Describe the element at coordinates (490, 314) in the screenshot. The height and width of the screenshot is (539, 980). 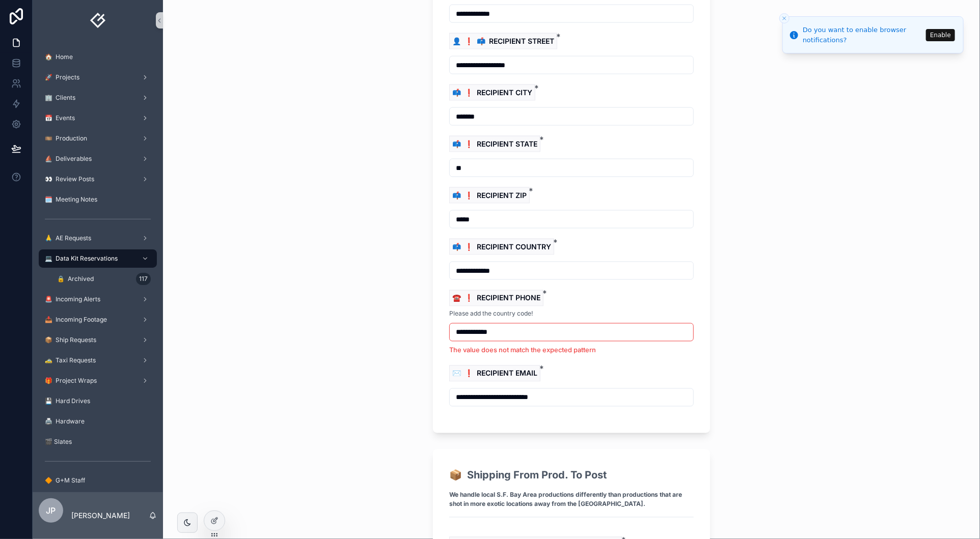
I see `span: Please add the country code!` at that location.